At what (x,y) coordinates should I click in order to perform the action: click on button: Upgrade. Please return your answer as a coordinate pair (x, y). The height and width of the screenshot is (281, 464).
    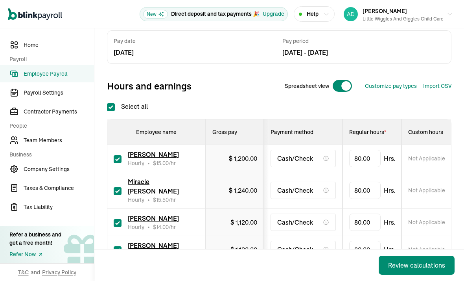
    Looking at the image, I should click on (274, 14).